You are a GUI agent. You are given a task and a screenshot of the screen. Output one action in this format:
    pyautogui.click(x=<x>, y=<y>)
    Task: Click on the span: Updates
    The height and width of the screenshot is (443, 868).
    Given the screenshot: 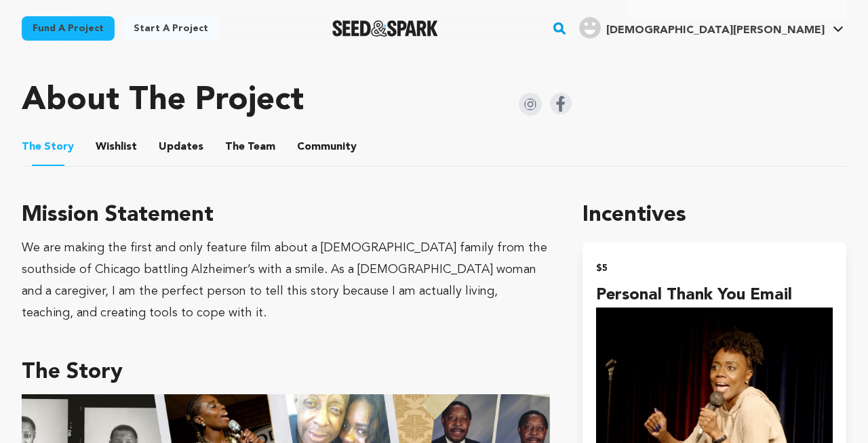 What is the action you would take?
    pyautogui.click(x=181, y=147)
    